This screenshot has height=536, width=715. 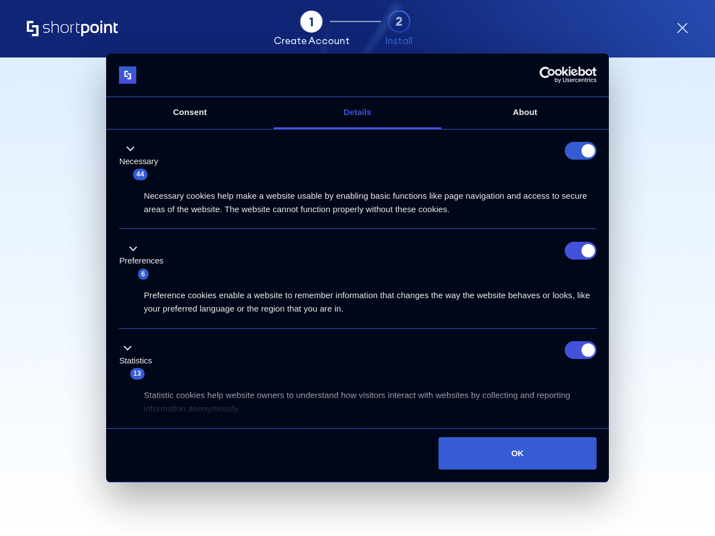 I want to click on div: Necessary cookies help make a website usable by enabling basic functions like page navigation and..., so click(x=357, y=198).